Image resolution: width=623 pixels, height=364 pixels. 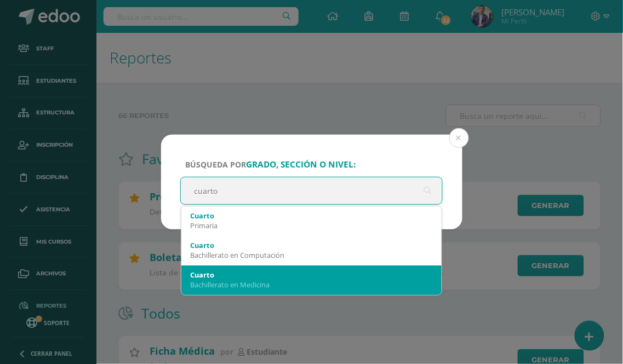 I want to click on strong: grado, sección o nivel:, so click(x=301, y=164).